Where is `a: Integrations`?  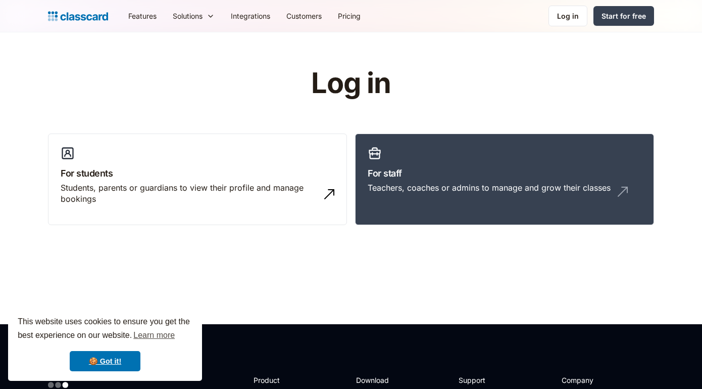
a: Integrations is located at coordinates (251, 16).